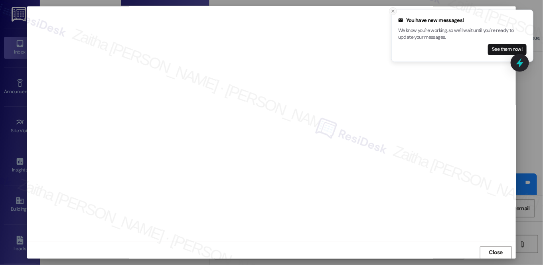 The image size is (543, 265). Describe the element at coordinates (507, 50) in the screenshot. I see `button: See them now!` at that location.